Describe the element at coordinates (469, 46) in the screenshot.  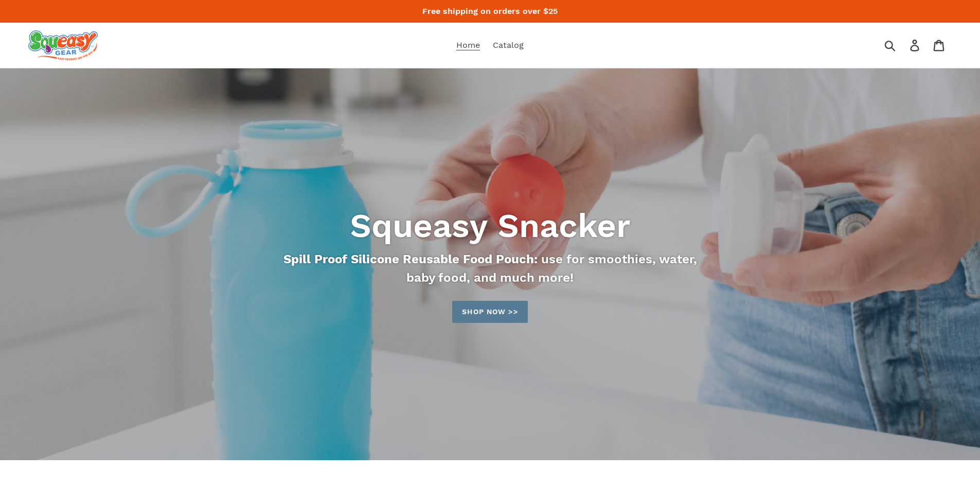
I see `span: Home` at that location.